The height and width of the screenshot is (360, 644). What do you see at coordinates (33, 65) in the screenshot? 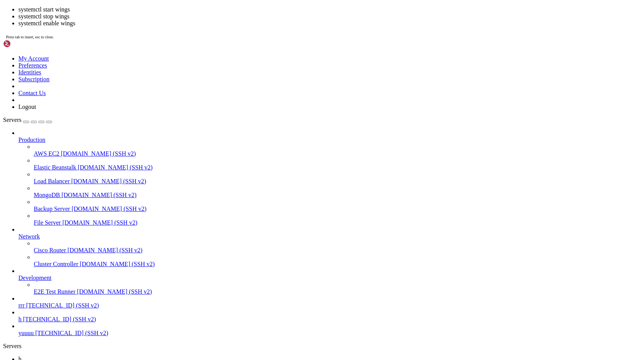
I see `a: Preferences` at bounding box center [33, 65].